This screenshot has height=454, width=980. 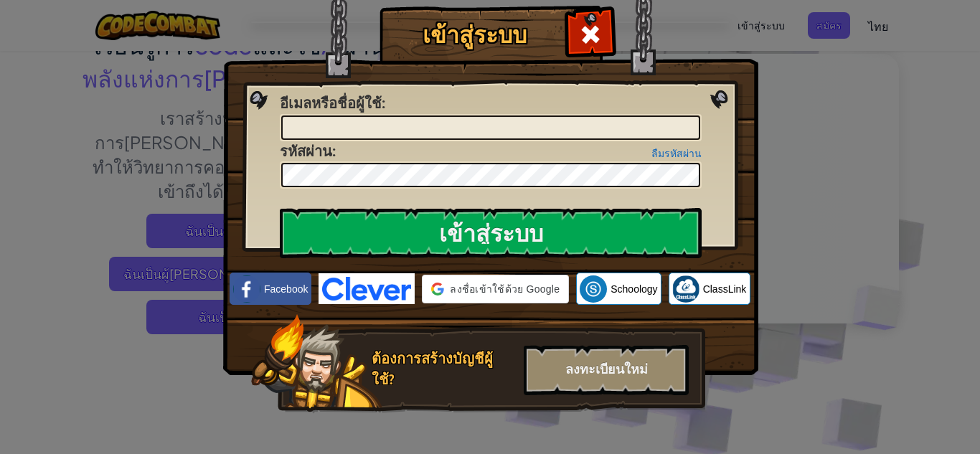 What do you see at coordinates (633, 288) in the screenshot?
I see `span: Schoology` at bounding box center [633, 288].